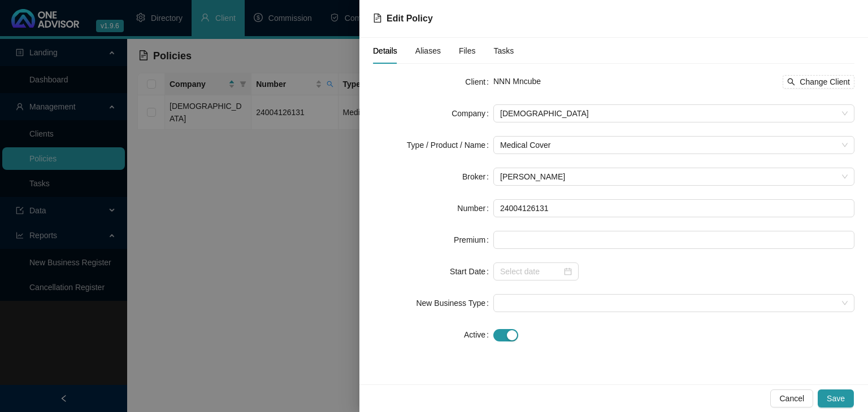  I want to click on label: Premium, so click(473, 240).